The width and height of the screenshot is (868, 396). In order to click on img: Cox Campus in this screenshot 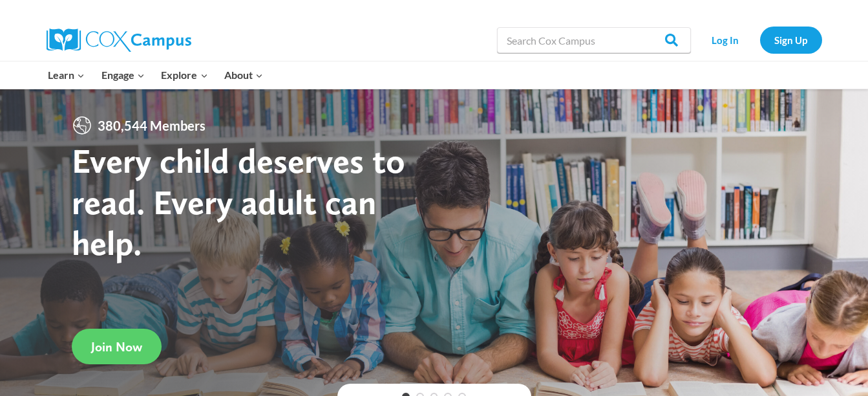, I will do `click(118, 40)`.